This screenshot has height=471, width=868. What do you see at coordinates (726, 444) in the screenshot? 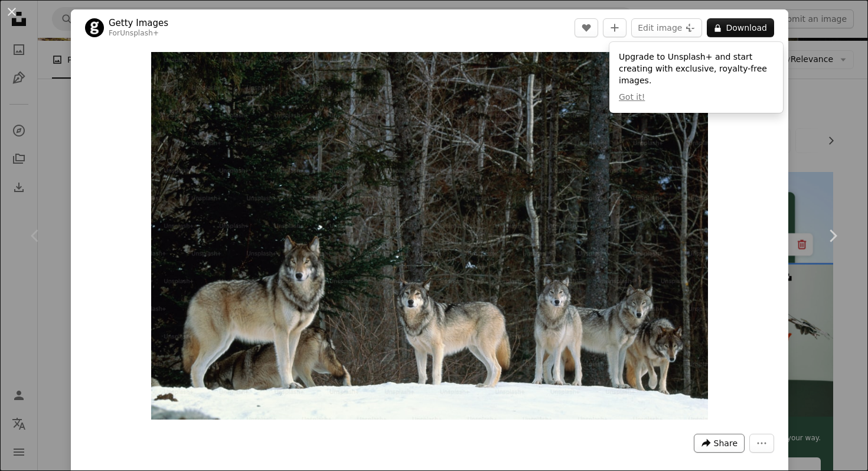
I see `span: Share` at bounding box center [726, 444].